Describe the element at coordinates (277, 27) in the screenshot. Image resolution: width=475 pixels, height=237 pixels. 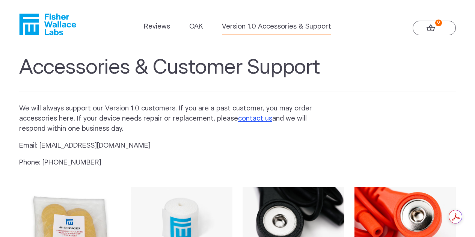
I see `a: Version 1.0 Accessories & Support` at that location.